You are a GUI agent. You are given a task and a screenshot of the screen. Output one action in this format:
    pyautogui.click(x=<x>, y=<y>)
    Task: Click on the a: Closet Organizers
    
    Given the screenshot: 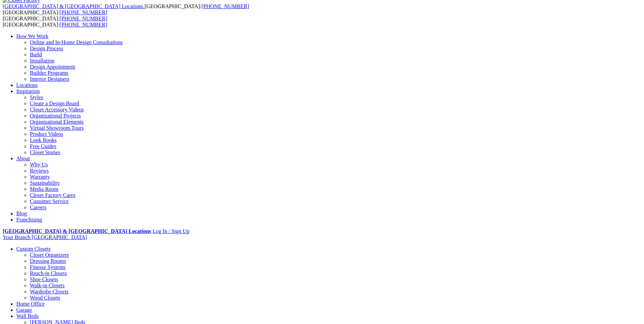 What is the action you would take?
    pyautogui.click(x=49, y=255)
    